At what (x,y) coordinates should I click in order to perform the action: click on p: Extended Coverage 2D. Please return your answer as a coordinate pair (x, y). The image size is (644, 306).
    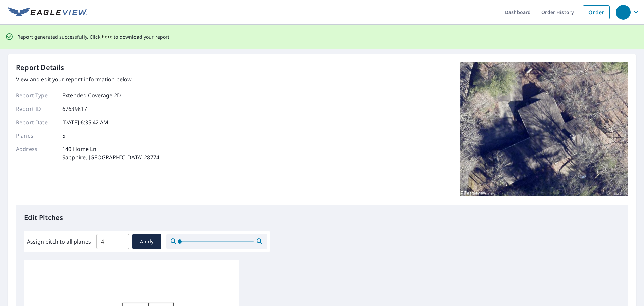
    Looking at the image, I should click on (92, 95).